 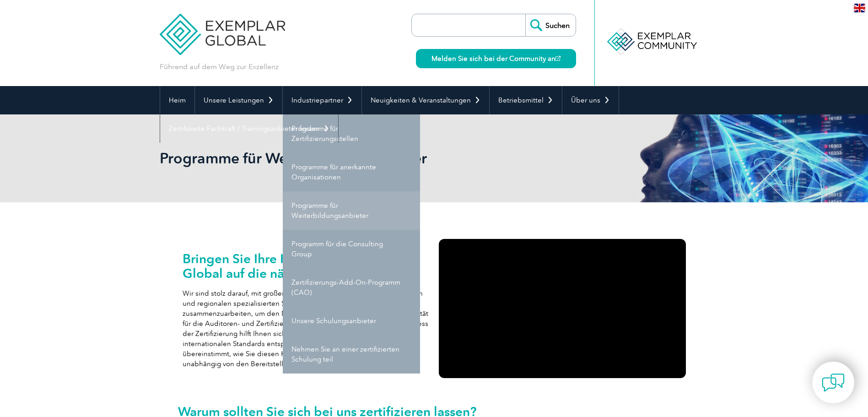 I want to click on a: Neuigkeiten & Veranstaltungen, so click(x=426, y=100).